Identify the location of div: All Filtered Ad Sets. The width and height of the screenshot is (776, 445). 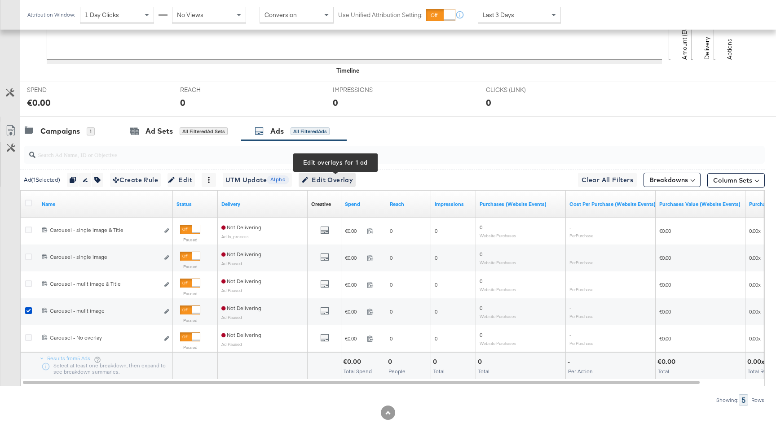
(203, 132).